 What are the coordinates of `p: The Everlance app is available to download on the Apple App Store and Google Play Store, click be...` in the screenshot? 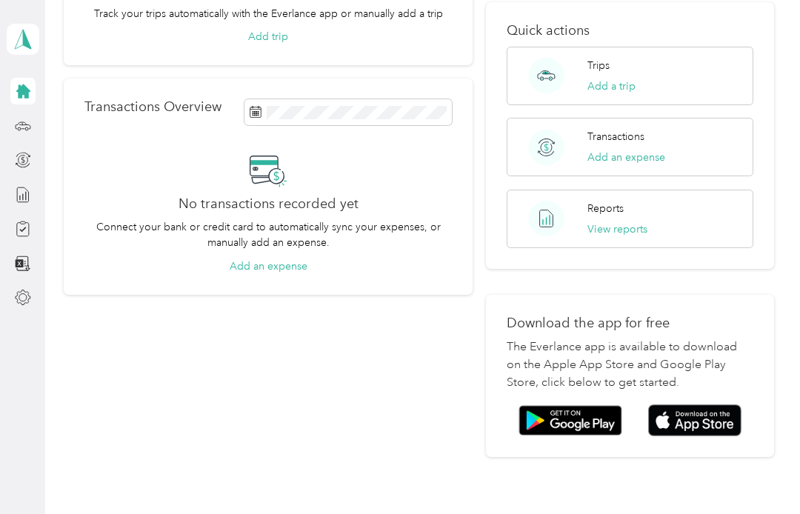 It's located at (630, 365).